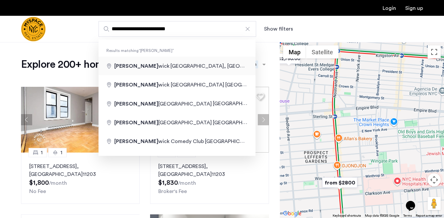 This screenshot has height=218, width=444. I want to click on a: Terms (opens in new tab), so click(408, 216).